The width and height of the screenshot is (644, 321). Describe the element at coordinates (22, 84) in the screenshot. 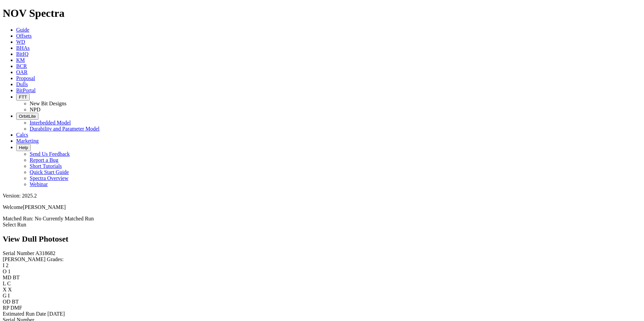

I see `a: Dulls` at that location.